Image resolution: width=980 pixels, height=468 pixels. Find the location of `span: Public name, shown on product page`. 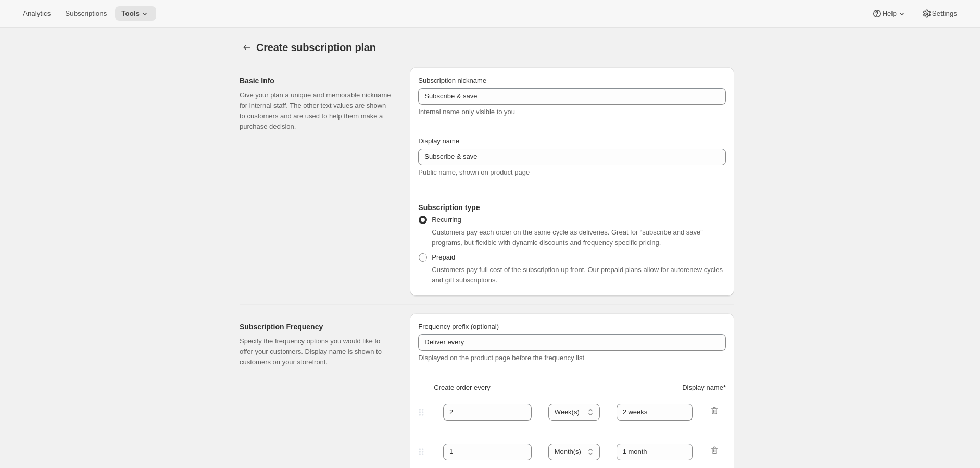

span: Public name, shown on product page is located at coordinates (474, 172).